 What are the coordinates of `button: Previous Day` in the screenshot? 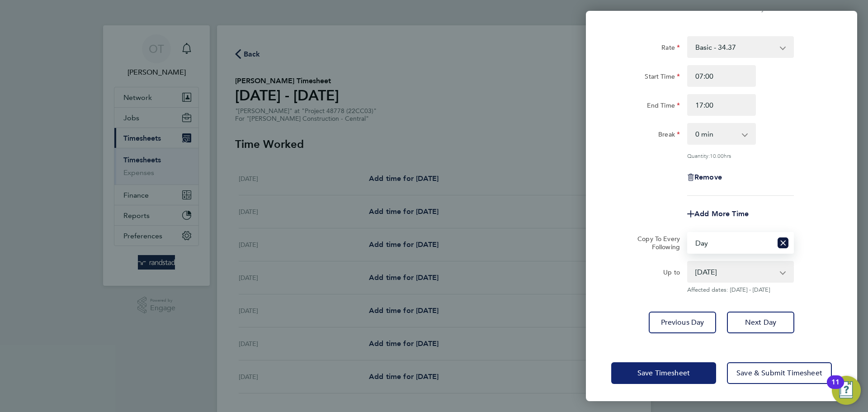 It's located at (683, 323).